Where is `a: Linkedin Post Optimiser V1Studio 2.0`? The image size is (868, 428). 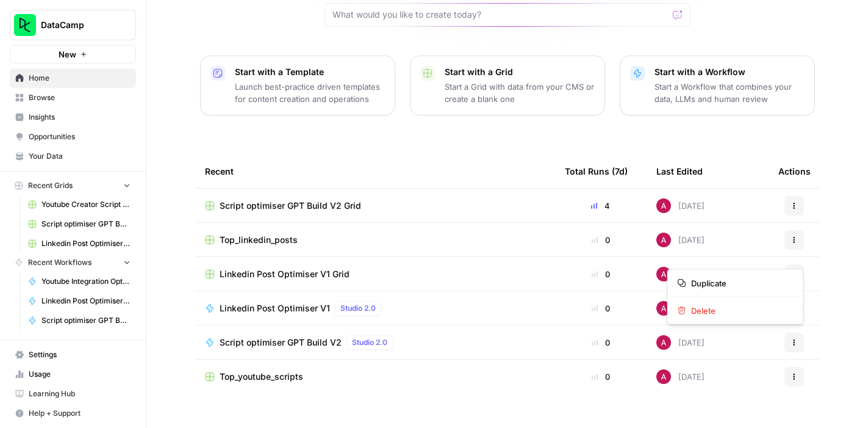 a: Linkedin Post Optimiser V1Studio 2.0 is located at coordinates (375, 308).